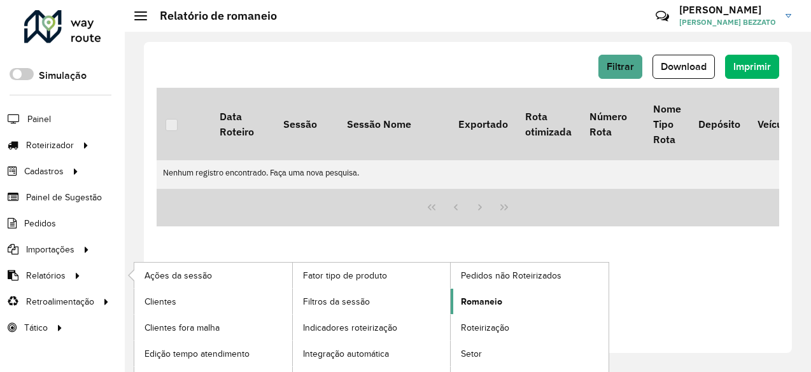 This screenshot has height=372, width=811. What do you see at coordinates (50, 145) in the screenshot?
I see `span: Roteirizador` at bounding box center [50, 145].